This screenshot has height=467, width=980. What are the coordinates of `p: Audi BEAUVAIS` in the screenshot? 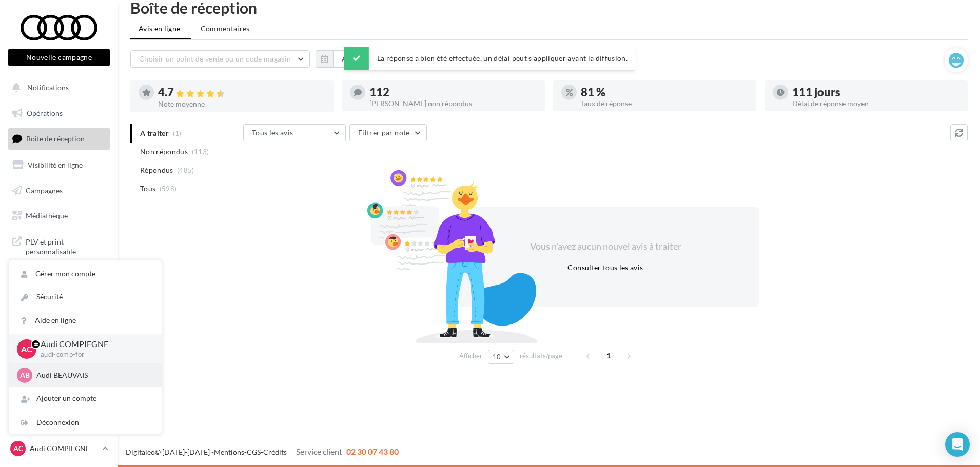 It's located at (93, 376).